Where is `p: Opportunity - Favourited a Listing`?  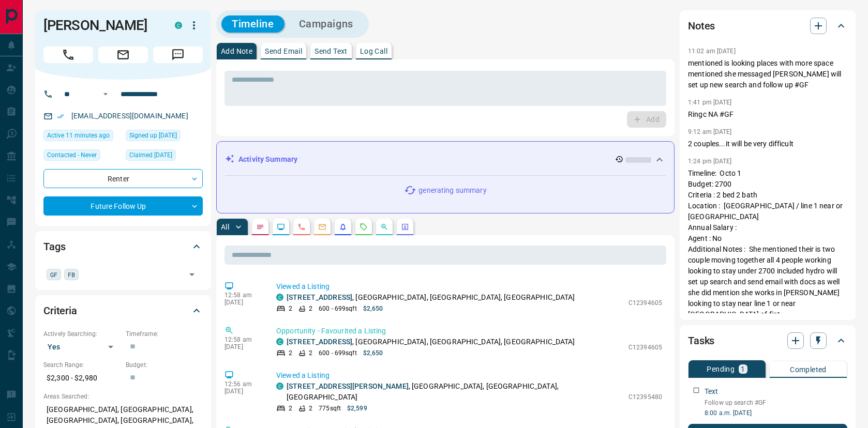
p: Opportunity - Favourited a Listing is located at coordinates (469, 331).